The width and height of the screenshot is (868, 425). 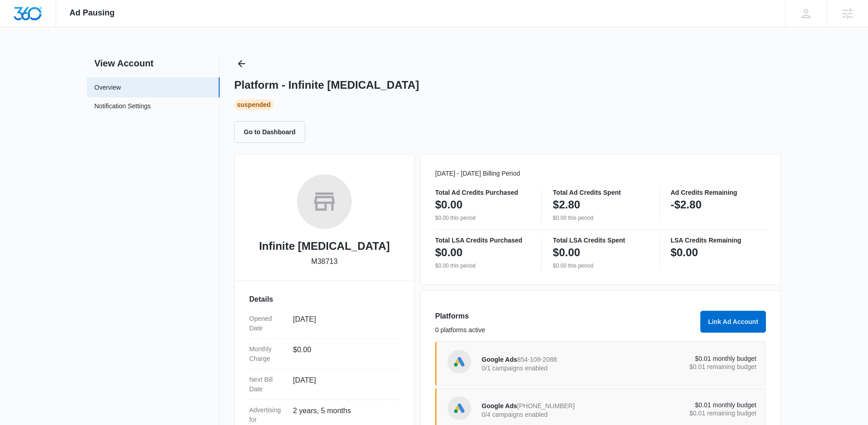 What do you see at coordinates (270, 132) in the screenshot?
I see `button: Go to Dashboard` at bounding box center [270, 132].